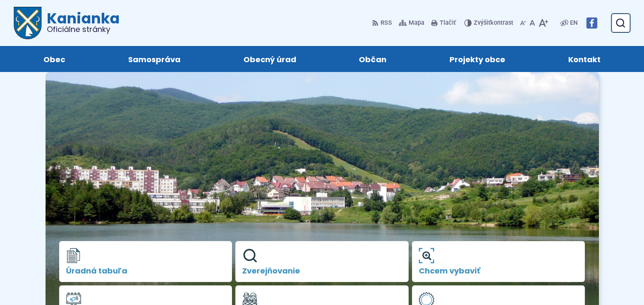 The image size is (644, 305). Describe the element at coordinates (145, 271) in the screenshot. I see `span: Úradná tabuľa` at that location.